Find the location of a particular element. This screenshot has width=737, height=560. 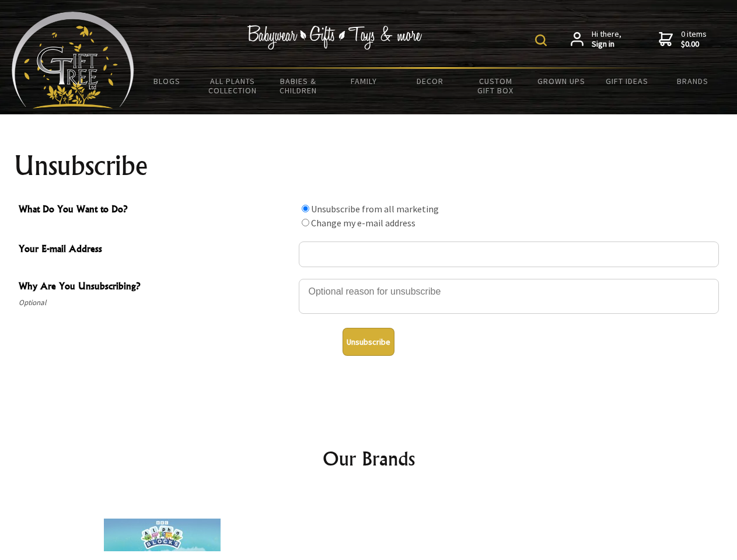

strong: Sign in is located at coordinates (606, 45).